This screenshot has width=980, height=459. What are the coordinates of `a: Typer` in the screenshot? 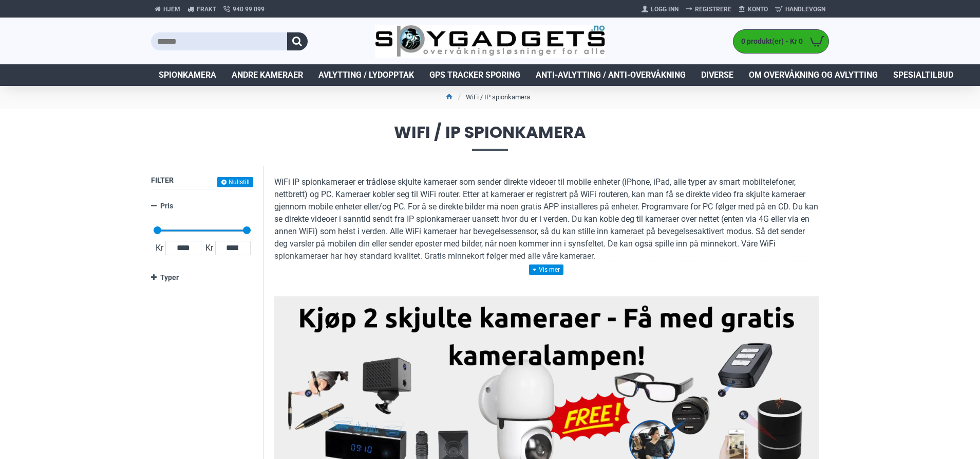 It's located at (202, 277).